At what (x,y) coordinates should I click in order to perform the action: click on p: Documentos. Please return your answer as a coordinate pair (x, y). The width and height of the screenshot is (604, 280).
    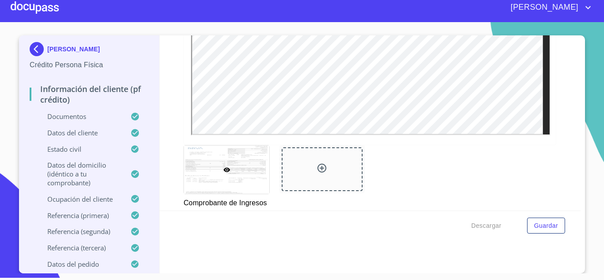
    Looking at the image, I should click on (80, 116).